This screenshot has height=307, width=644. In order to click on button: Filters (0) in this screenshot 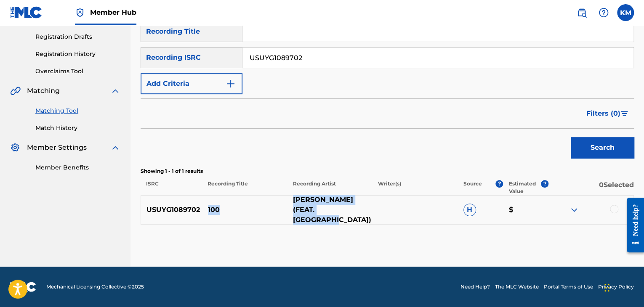, I will do `click(607, 114)`.